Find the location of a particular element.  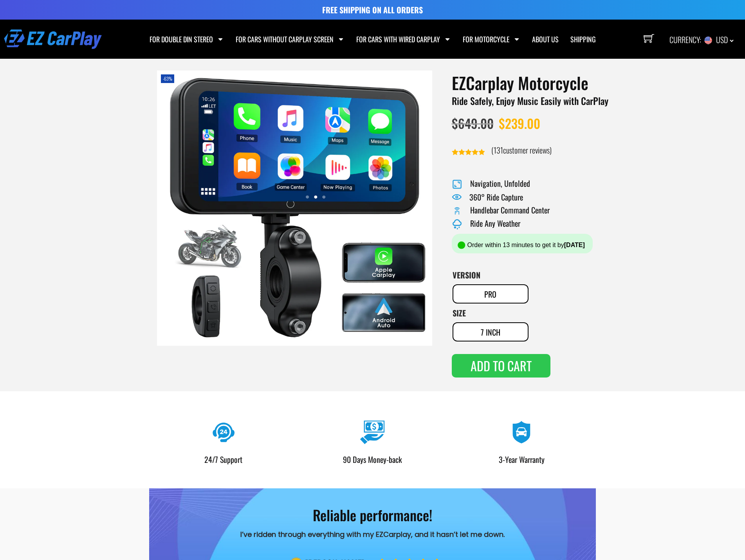

nav: Menu is located at coordinates (373, 39).